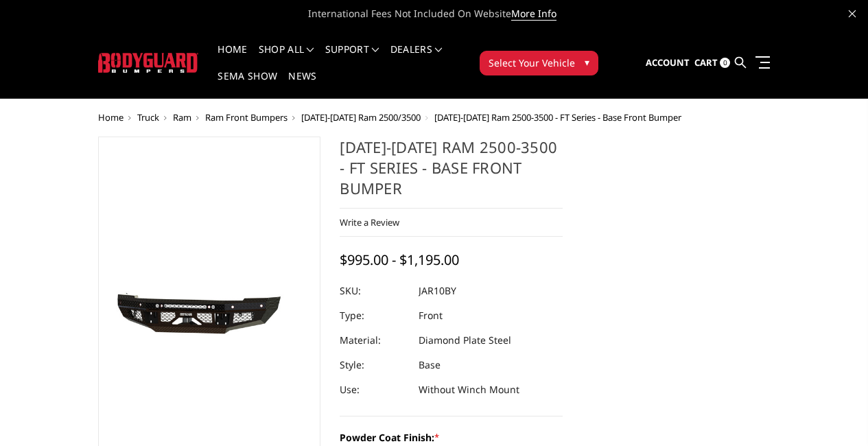 This screenshot has height=446, width=868. Describe the element at coordinates (302, 84) in the screenshot. I see `a: News` at that location.